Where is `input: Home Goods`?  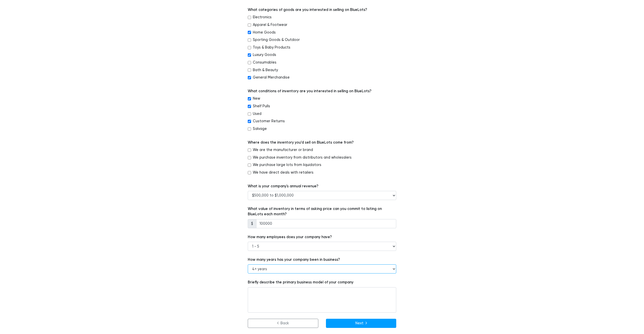 input: Home Goods is located at coordinates (249, 32).